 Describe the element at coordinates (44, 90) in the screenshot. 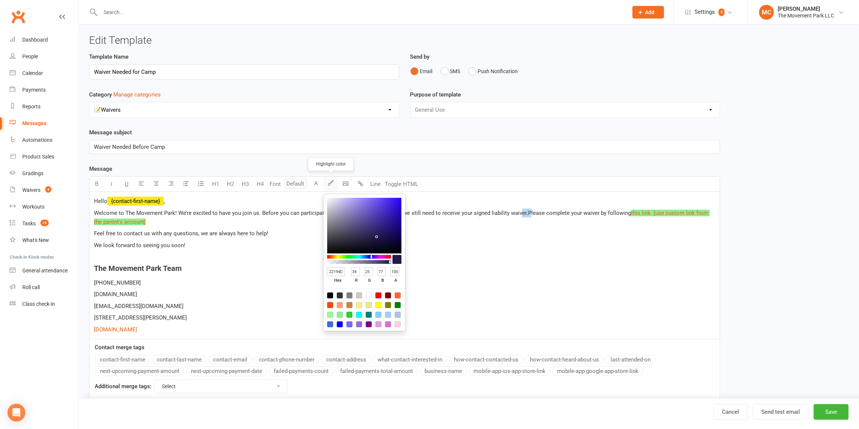

I see `a: Payments` at that location.